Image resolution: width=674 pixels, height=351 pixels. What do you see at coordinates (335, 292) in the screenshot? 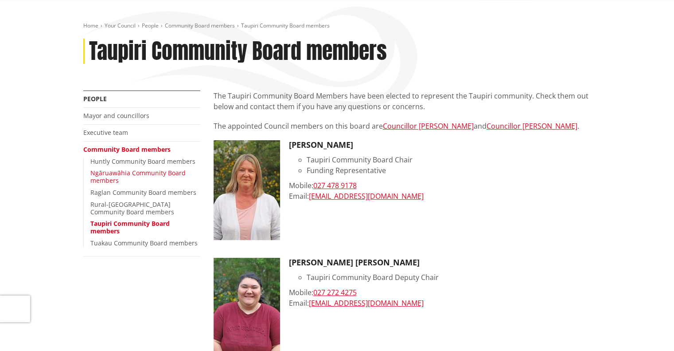
I see `a: 027 272 4275` at bounding box center [335, 292].